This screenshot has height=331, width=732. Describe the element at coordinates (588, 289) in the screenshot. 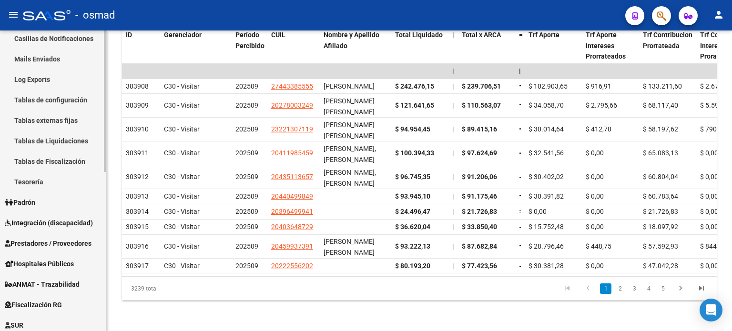

I see `a: go to previous page` at that location.